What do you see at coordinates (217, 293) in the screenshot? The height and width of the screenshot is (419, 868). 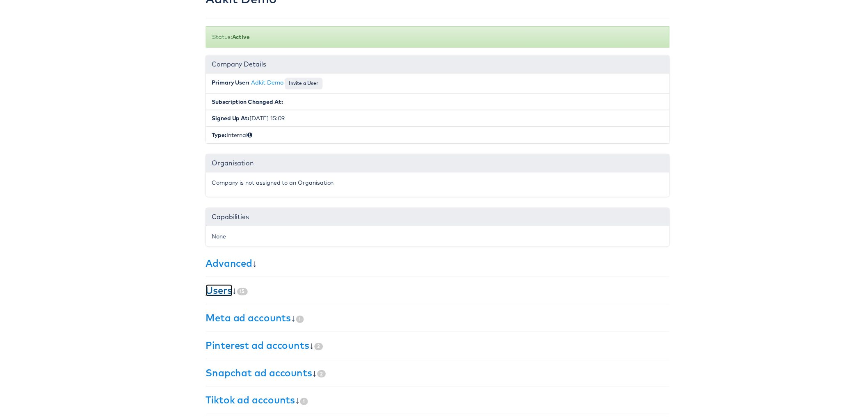 I see `a: Users` at bounding box center [217, 293].